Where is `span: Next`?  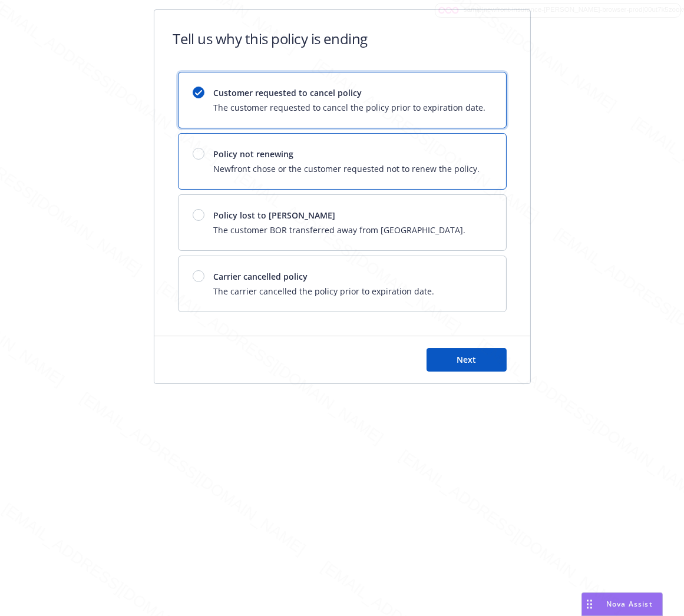
span: Next is located at coordinates (466, 359).